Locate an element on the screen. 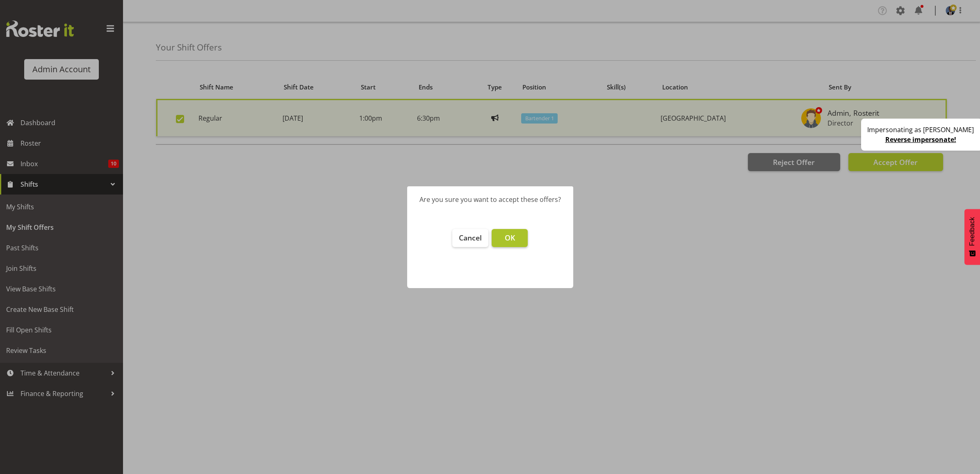  div: Are you sure you want to accept these offers? is located at coordinates (490, 200).